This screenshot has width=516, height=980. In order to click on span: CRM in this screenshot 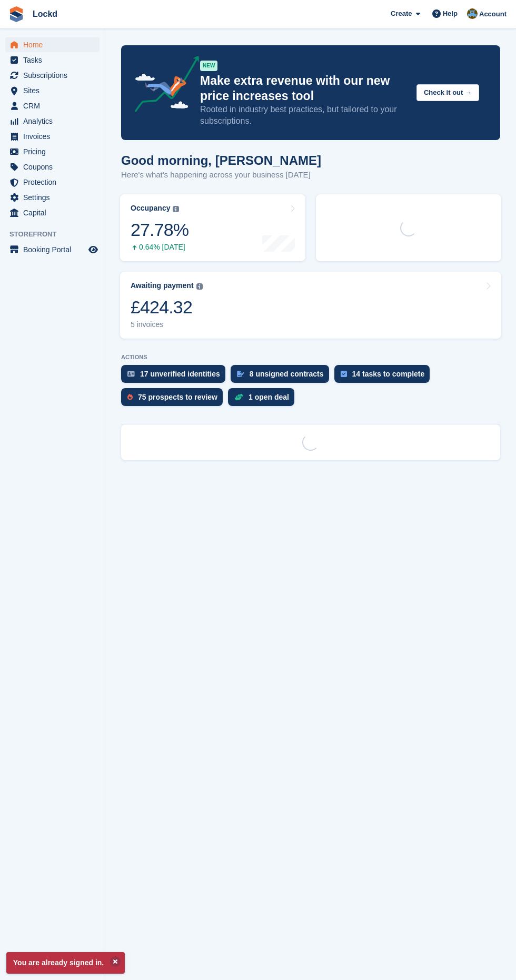, I will do `click(55, 105)`.